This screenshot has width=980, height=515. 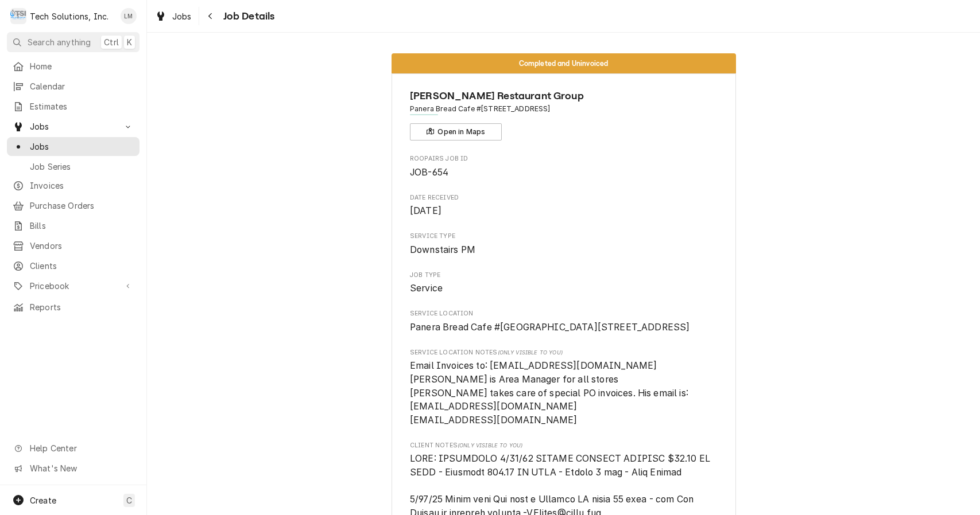 I want to click on a: Invoices, so click(x=73, y=186).